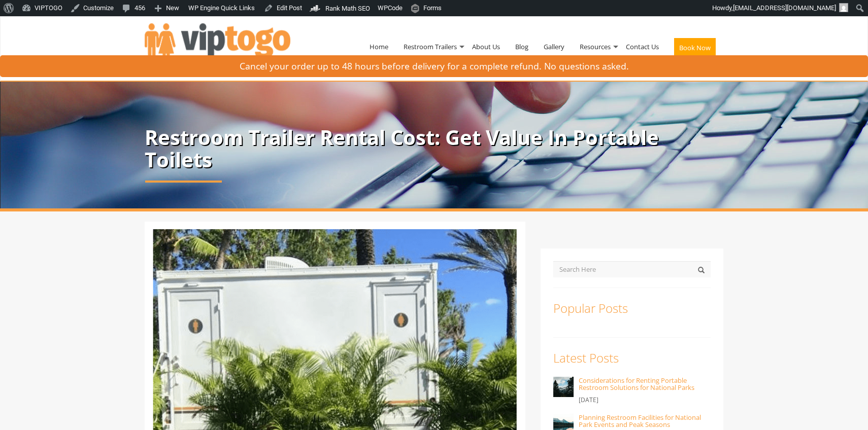  I want to click on a: Gallery, so click(554, 47).